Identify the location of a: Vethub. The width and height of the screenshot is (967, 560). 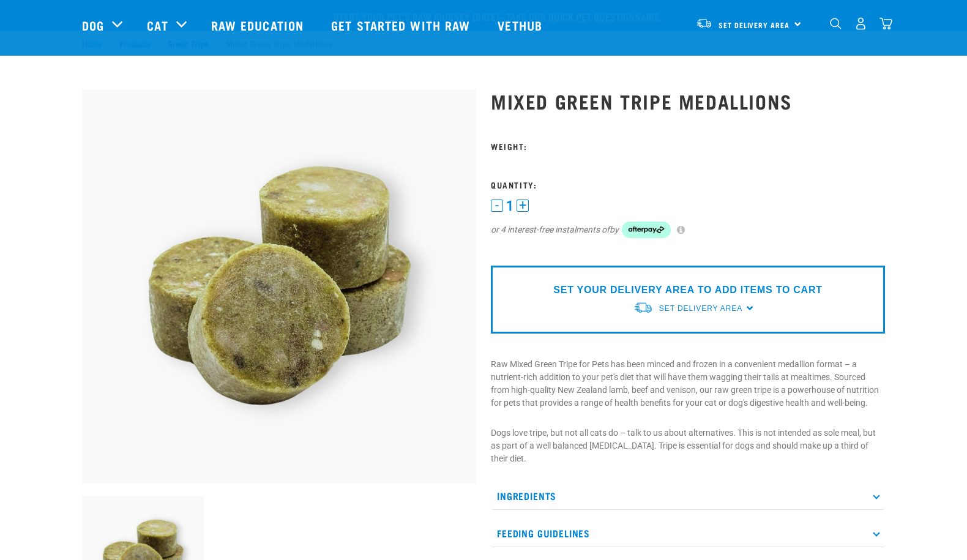
(521, 25).